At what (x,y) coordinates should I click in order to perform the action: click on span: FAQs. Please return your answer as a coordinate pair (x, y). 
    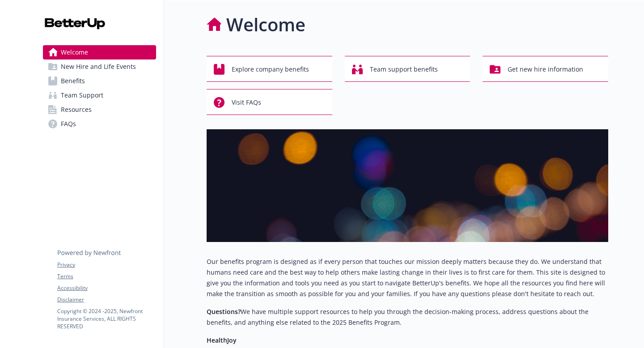
    Looking at the image, I should click on (69, 124).